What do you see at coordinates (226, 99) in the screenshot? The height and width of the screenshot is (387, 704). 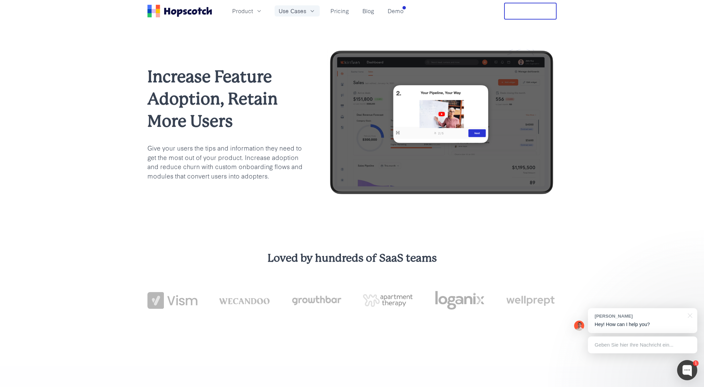 I see `h1: Increase Feature Adoption, Retain More Users` at bounding box center [226, 99].